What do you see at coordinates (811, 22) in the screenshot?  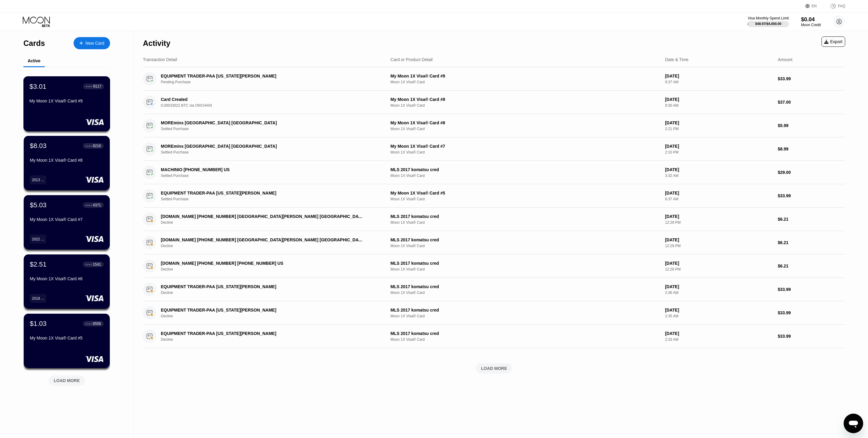 I see `div: $0.04Moon Credit` at bounding box center [811, 22].